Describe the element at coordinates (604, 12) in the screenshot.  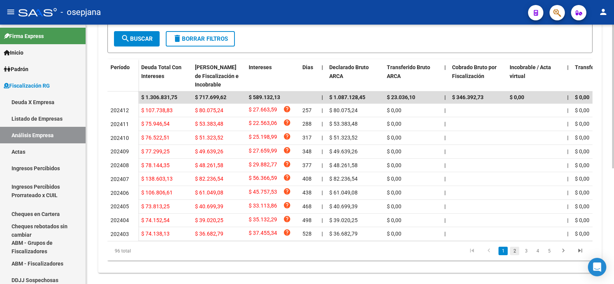
I see `mat-icon: person` at that location.